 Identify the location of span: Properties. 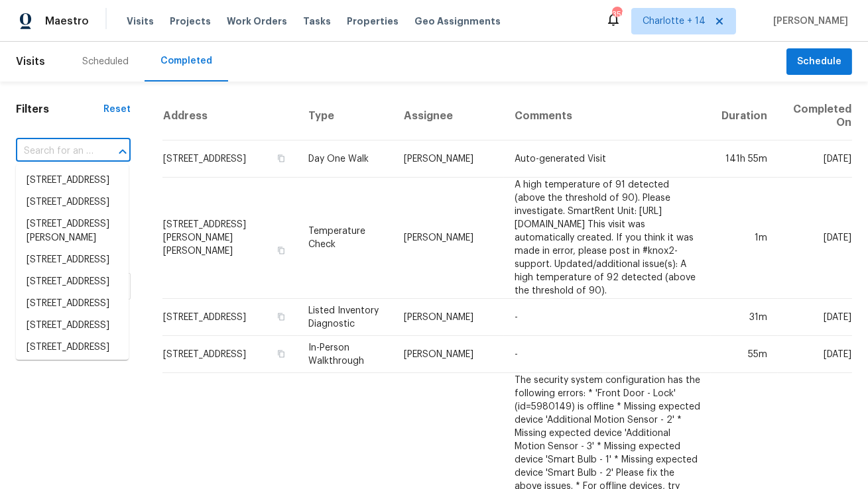
(372, 21).